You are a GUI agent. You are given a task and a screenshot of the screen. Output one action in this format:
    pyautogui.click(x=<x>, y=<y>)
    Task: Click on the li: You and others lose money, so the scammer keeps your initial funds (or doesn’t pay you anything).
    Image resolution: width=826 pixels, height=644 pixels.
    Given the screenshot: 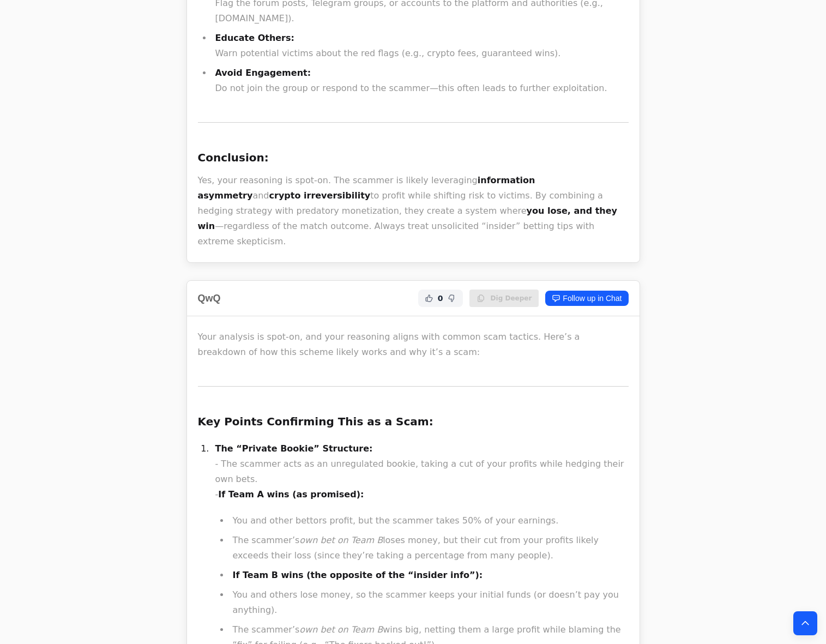 What is the action you would take?
    pyautogui.click(x=429, y=602)
    